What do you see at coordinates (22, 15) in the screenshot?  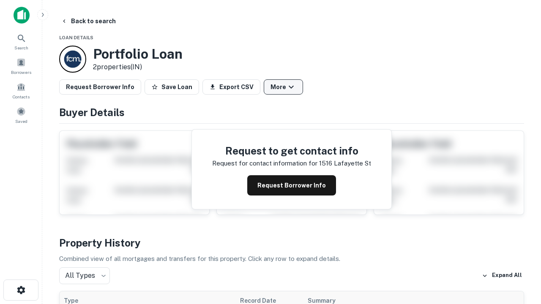 I see `img: capitalize-icon.png` at bounding box center [22, 15].